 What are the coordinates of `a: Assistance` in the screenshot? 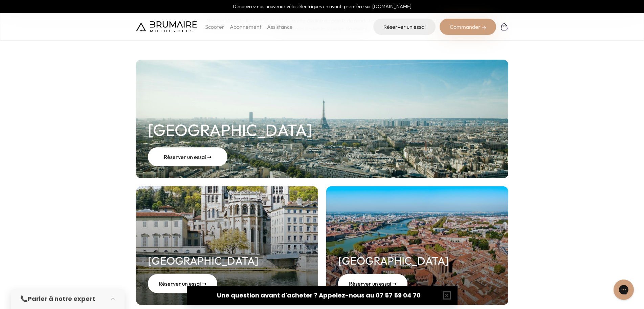 It's located at (280, 26).